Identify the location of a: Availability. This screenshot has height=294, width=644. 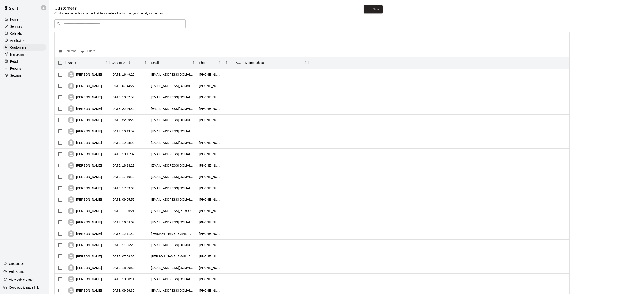
(25, 41).